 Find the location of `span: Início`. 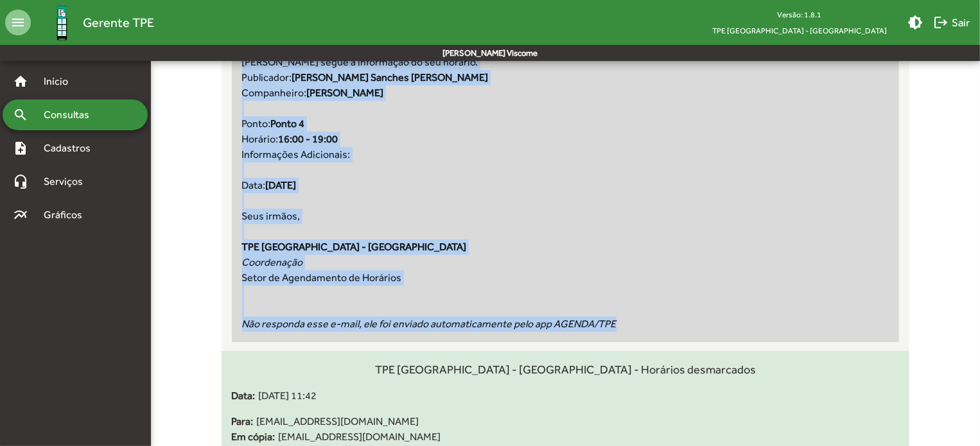

span: Início is located at coordinates (61, 81).